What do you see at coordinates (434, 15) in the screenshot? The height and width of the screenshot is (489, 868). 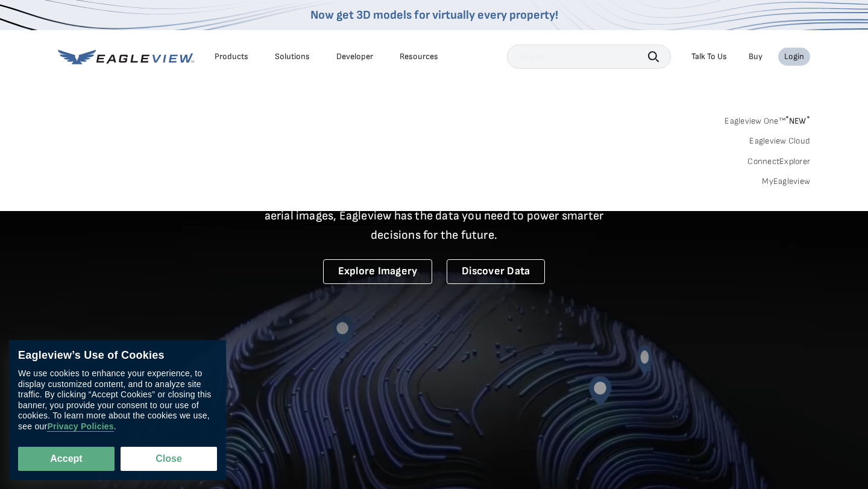 I see `a: Now get 3D models for virtually every property!` at bounding box center [434, 15].